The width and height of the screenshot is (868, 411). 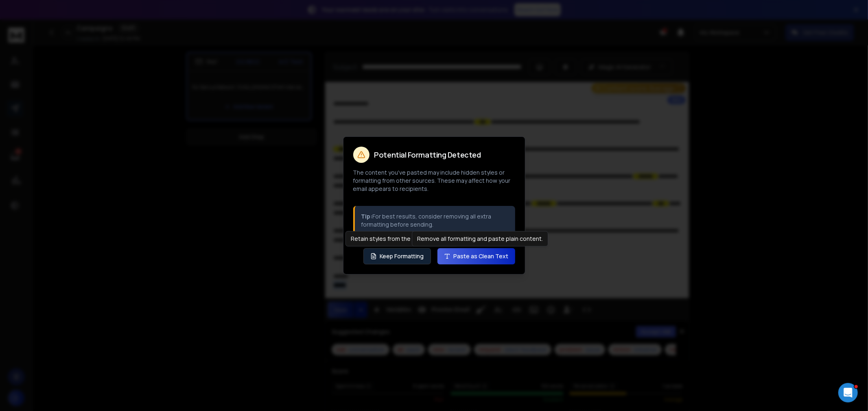 I want to click on div: Remove all formatting and paste plain content., so click(x=480, y=240).